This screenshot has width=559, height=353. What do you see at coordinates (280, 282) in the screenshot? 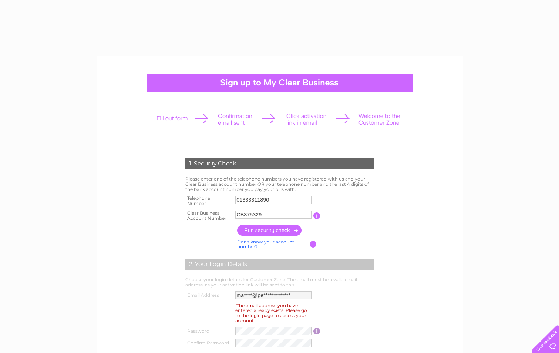
I see `td: Choose your login details for Customer Zone. The email must be a valid email address, as your act...` at bounding box center [280, 282].